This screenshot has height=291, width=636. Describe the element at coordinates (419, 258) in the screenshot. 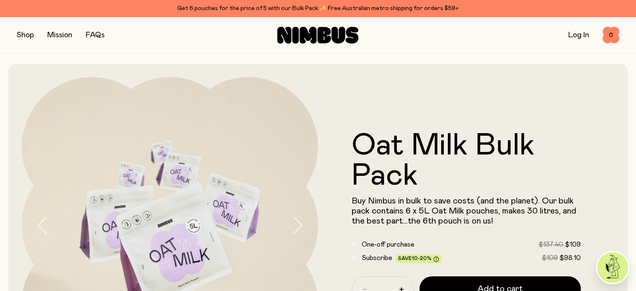

I see `span: Save` at that location.